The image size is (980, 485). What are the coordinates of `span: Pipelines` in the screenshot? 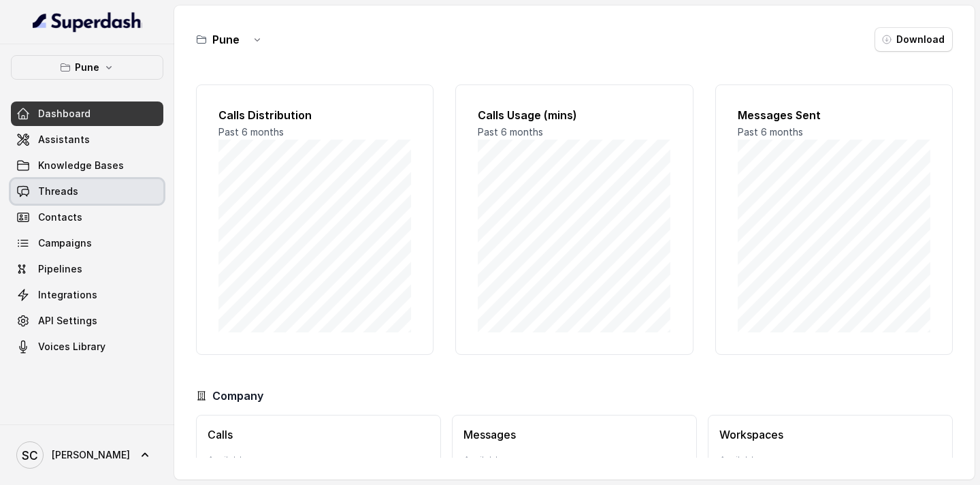 It's located at (60, 269).